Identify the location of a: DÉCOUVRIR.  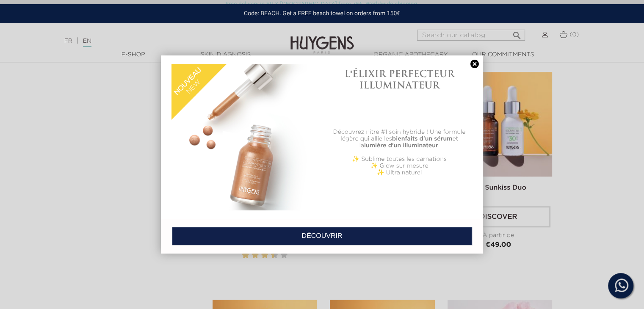
(322, 236).